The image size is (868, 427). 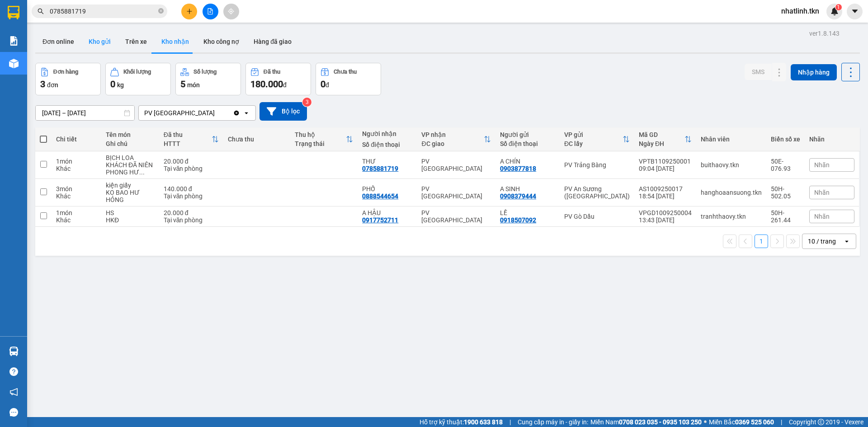 I want to click on button: 1, so click(x=762, y=242).